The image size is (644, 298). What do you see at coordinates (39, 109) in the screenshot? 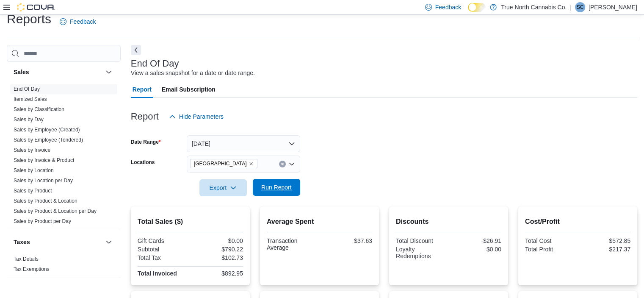
I see `a: Sales by Classification` at bounding box center [39, 109].